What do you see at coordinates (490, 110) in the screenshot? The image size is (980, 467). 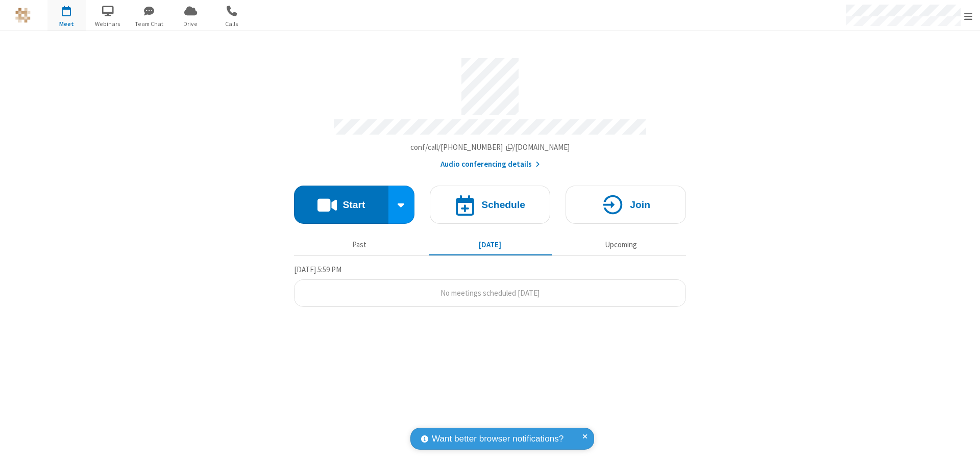 I see `section: Account details` at bounding box center [490, 110].